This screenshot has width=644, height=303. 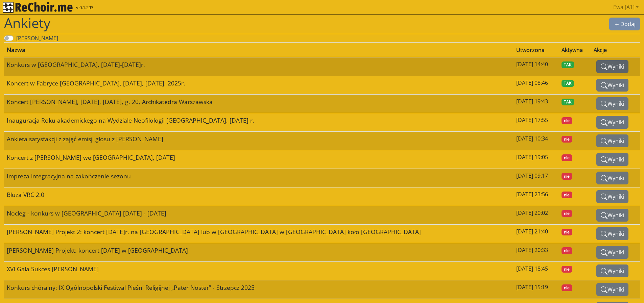 What do you see at coordinates (259, 178) in the screenshot?
I see `td: Impreza integracyjna na zakończenie sezonu` at bounding box center [259, 178].